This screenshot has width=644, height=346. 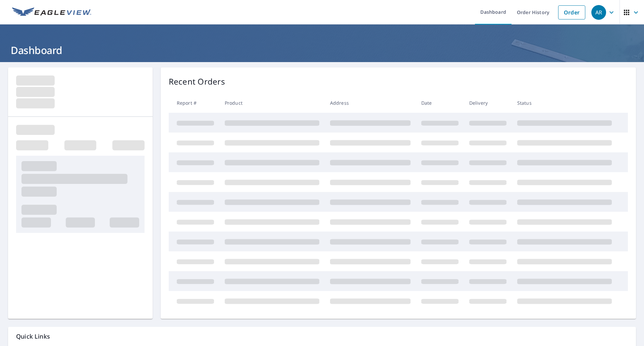 What do you see at coordinates (322, 336) in the screenshot?
I see `p: Quick Links` at bounding box center [322, 336].